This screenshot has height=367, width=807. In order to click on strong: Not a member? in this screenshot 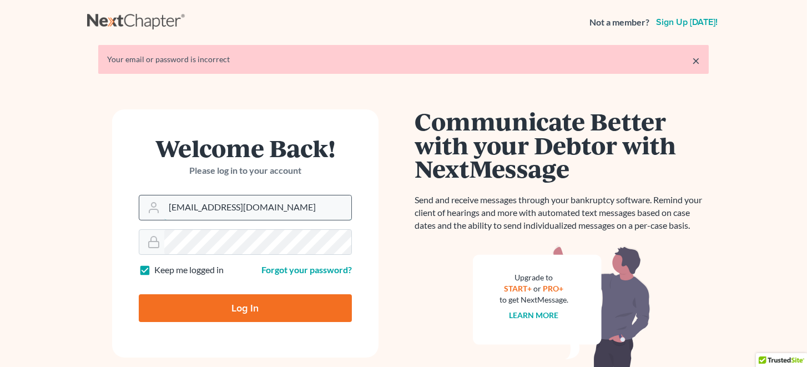, I will do `click(620, 22)`.